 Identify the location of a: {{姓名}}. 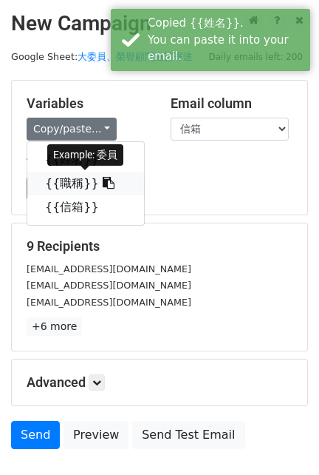
(86, 160).